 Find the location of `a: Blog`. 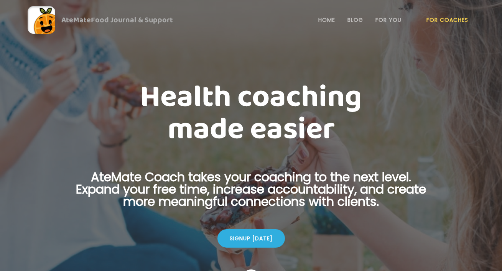

a: Blog is located at coordinates (355, 20).